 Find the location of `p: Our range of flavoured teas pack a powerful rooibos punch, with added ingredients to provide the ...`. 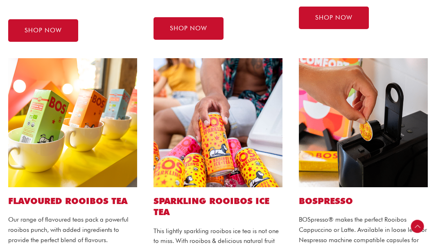

p: Our range of flavoured teas pack a powerful rooibos punch, with added ingredients to provide the ... is located at coordinates (72, 230).